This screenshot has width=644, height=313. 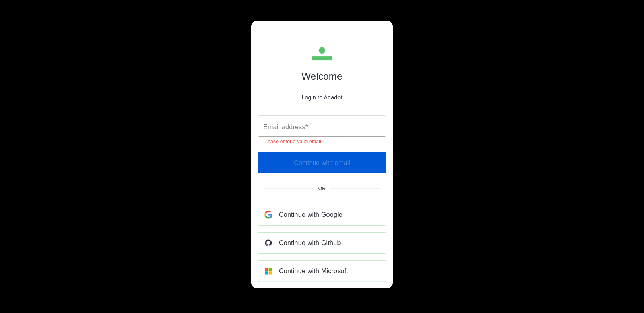 I want to click on div: Adadot, so click(x=322, y=75).